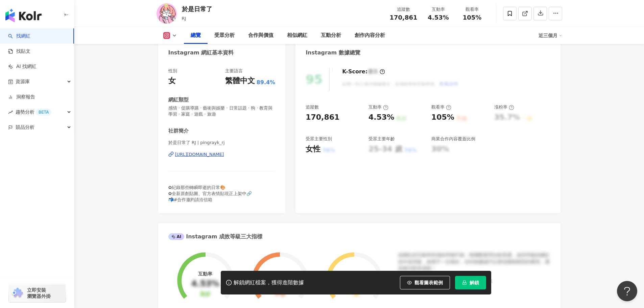 This screenshot has width=644, height=308. I want to click on div: 繁體中文, so click(240, 81).